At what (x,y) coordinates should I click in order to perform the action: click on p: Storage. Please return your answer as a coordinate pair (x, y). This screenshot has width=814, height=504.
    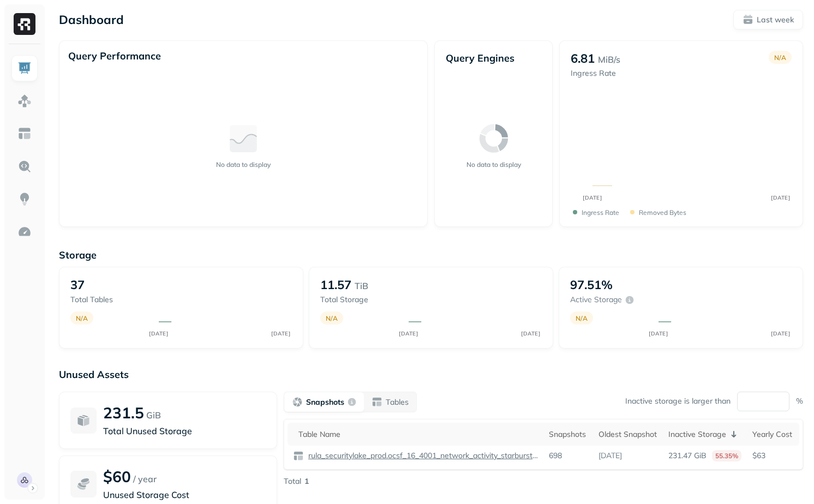
    Looking at the image, I should click on (431, 255).